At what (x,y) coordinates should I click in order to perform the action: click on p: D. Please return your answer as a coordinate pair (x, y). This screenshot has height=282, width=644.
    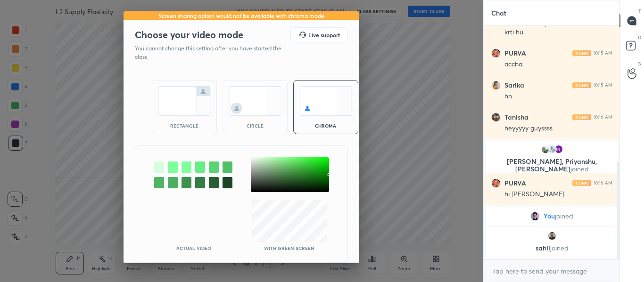
    Looking at the image, I should click on (639, 37).